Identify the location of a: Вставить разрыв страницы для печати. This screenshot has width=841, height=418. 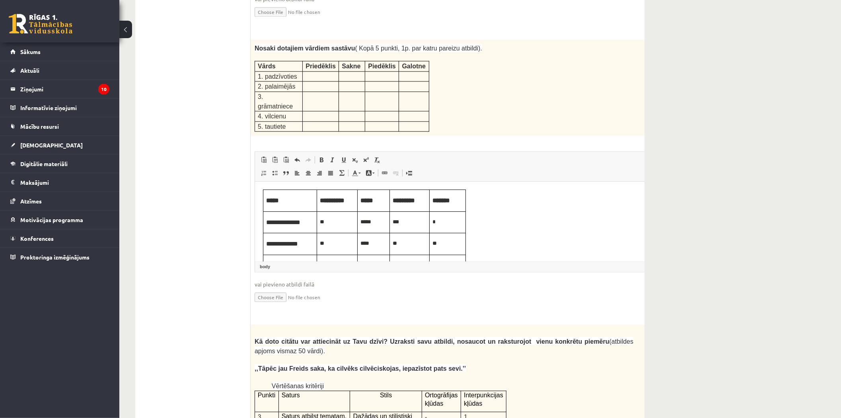
(409, 173).